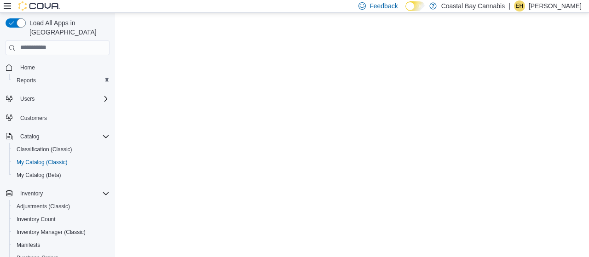 The image size is (589, 257). What do you see at coordinates (61, 219) in the screenshot?
I see `button: Inventory Count` at bounding box center [61, 219].